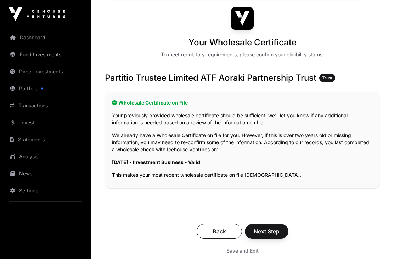 The height and width of the screenshot is (259, 394). Describe the element at coordinates (45, 89) in the screenshot. I see `a: Portfolio` at that location.